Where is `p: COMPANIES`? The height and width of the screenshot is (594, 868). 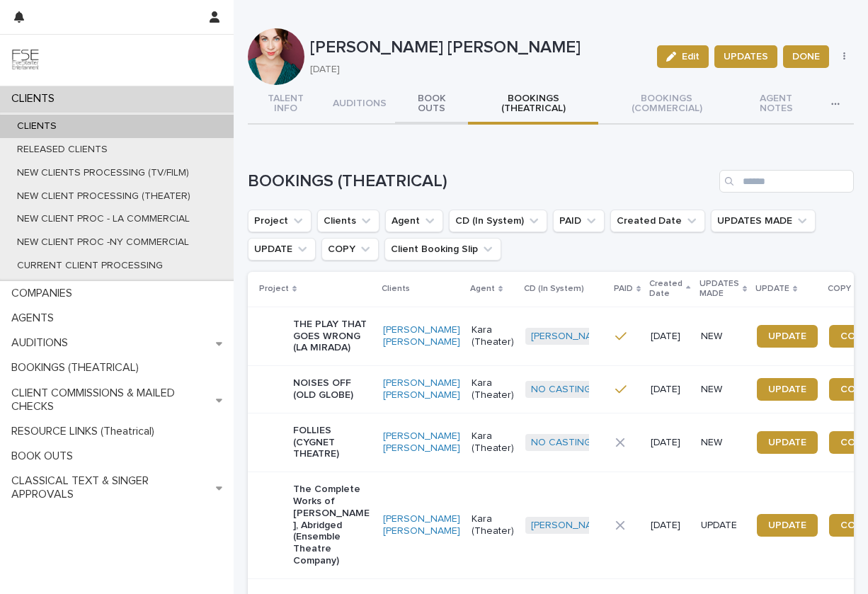 p: COMPANIES is located at coordinates (45, 293).